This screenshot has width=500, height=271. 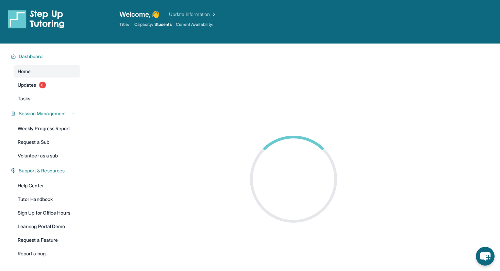 I want to click on span: Students, so click(x=163, y=25).